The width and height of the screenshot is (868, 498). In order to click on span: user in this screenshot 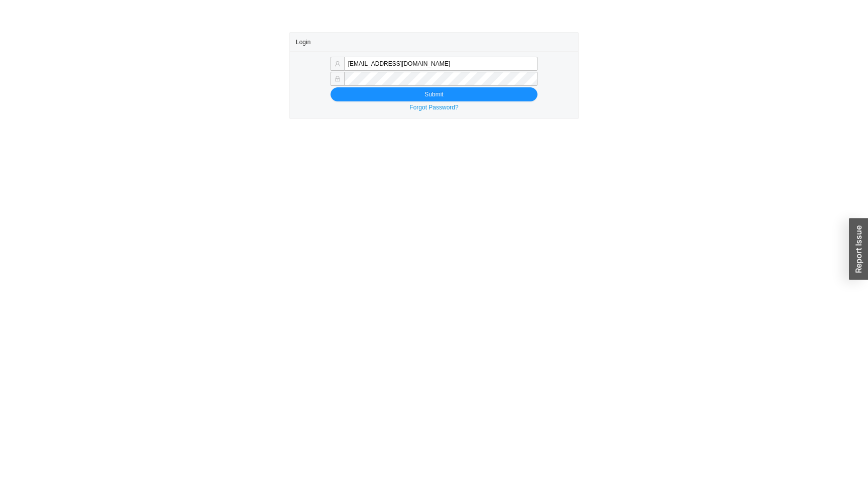, I will do `click(337, 64)`.